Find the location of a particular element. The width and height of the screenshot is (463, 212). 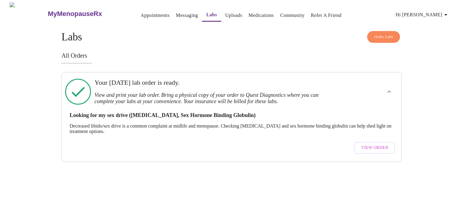

button: Appointments is located at coordinates (155, 15).